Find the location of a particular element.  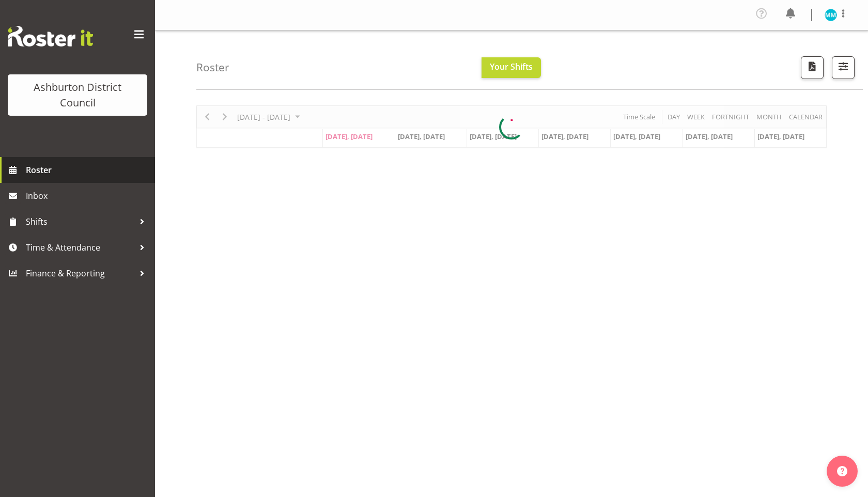

span: Inbox is located at coordinates (88, 196).